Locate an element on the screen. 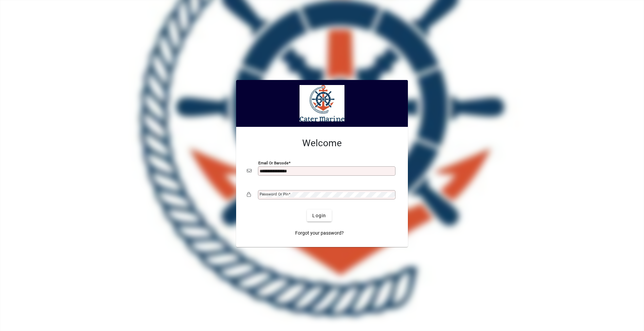 The height and width of the screenshot is (331, 644). button: Login is located at coordinates (319, 215).